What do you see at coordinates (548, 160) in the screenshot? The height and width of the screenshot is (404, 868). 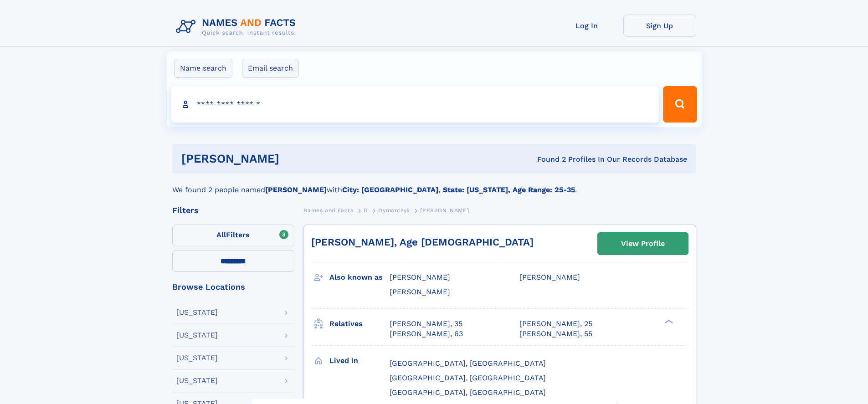 I see `div: Found 2 Profiles In Our Records Database` at bounding box center [548, 160].